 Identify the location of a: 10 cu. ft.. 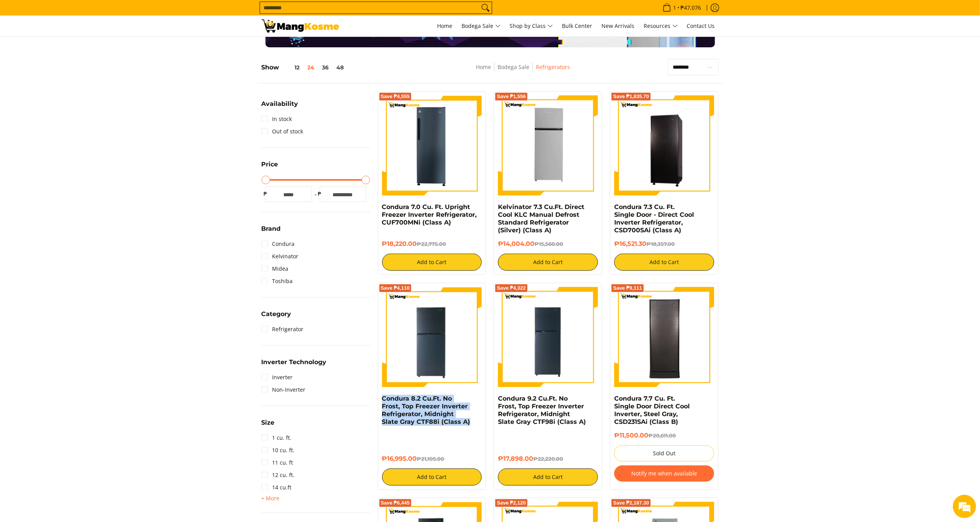
(279, 450).